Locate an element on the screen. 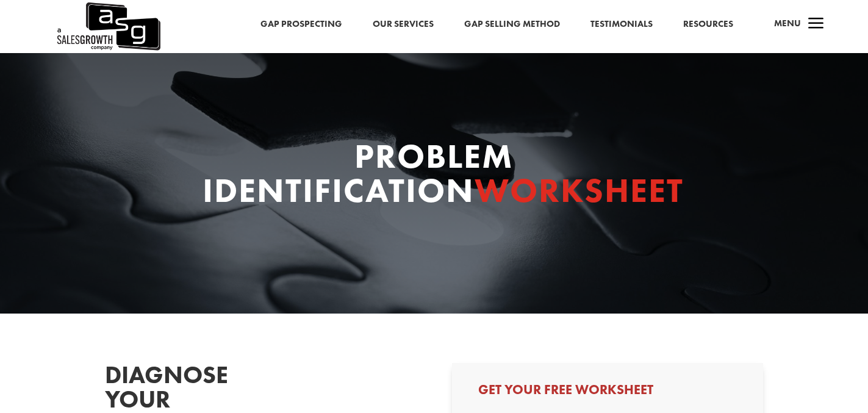  a: Gap Selling Method is located at coordinates (512, 24).